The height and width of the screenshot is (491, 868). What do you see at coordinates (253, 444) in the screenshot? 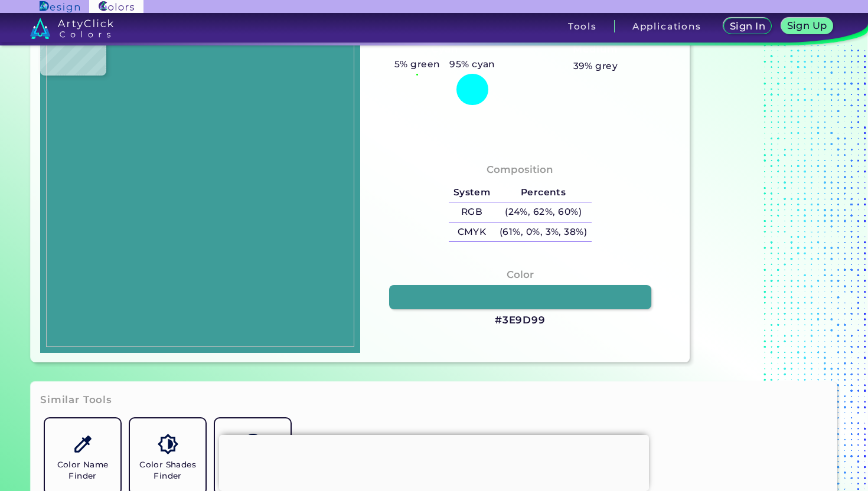
I see `img: icon_color_names_dictionary.svg` at bounding box center [253, 444].